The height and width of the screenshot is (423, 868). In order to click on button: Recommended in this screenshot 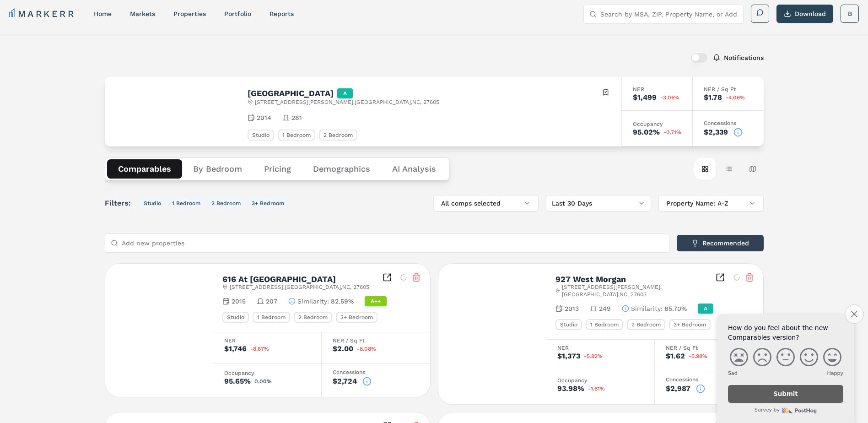, I will do `click(720, 243)`.